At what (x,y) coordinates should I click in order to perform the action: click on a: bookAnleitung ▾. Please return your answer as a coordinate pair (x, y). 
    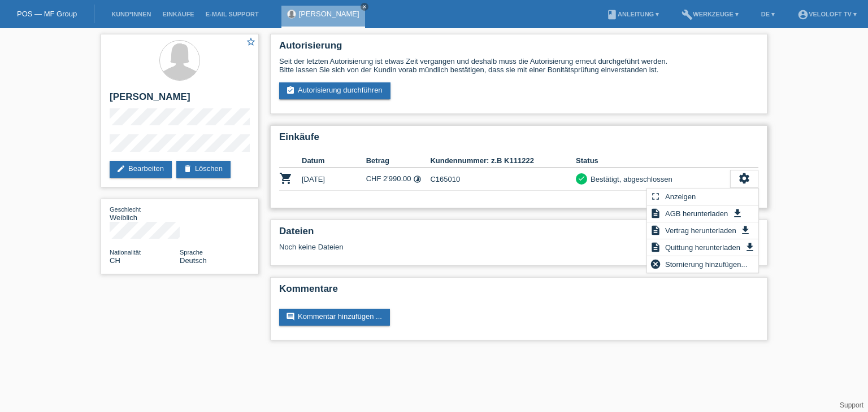
    Looking at the image, I should click on (632, 14).